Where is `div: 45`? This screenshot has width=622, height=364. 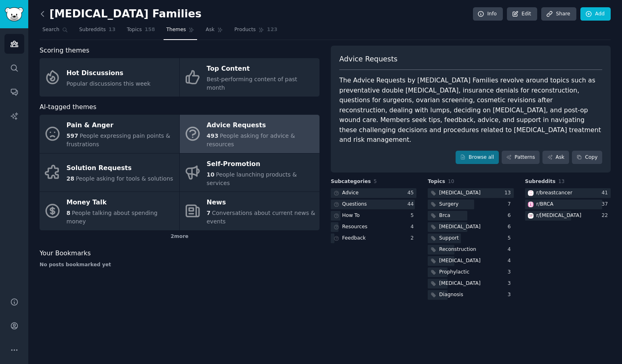
div: 45 is located at coordinates (412, 193).